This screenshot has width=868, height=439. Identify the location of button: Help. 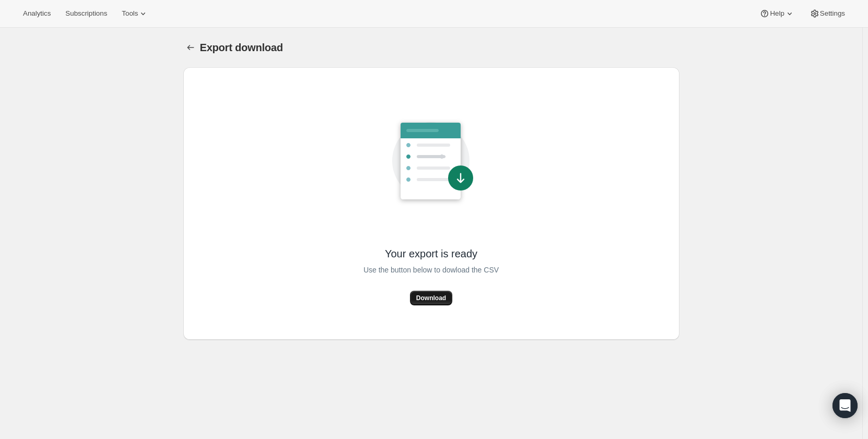
(777, 14).